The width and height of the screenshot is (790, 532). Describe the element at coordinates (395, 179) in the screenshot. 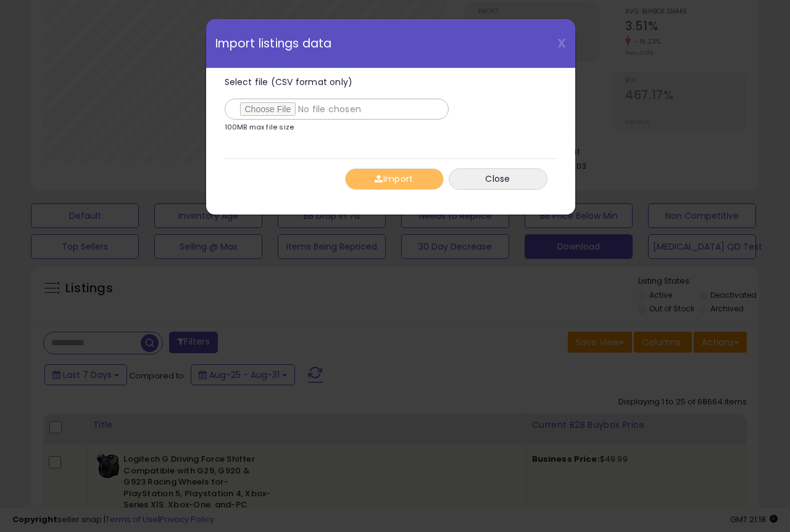

I see `button: Import` at that location.